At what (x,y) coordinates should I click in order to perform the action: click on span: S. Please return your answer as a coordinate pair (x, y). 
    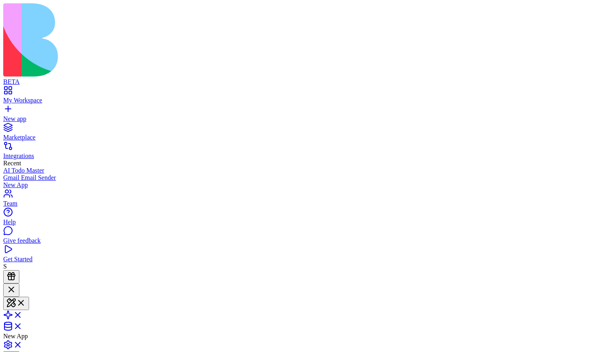
    Looking at the image, I should click on (5, 266).